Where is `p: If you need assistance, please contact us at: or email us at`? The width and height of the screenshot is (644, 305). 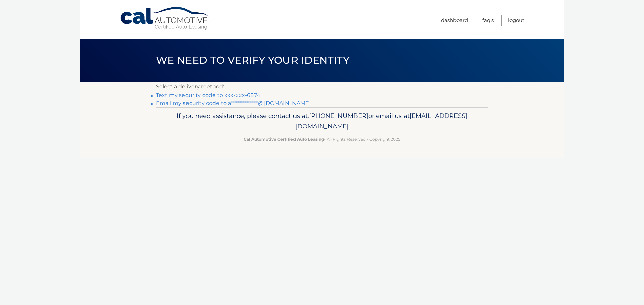 p: If you need assistance, please contact us at: or email us at is located at coordinates (322, 121).